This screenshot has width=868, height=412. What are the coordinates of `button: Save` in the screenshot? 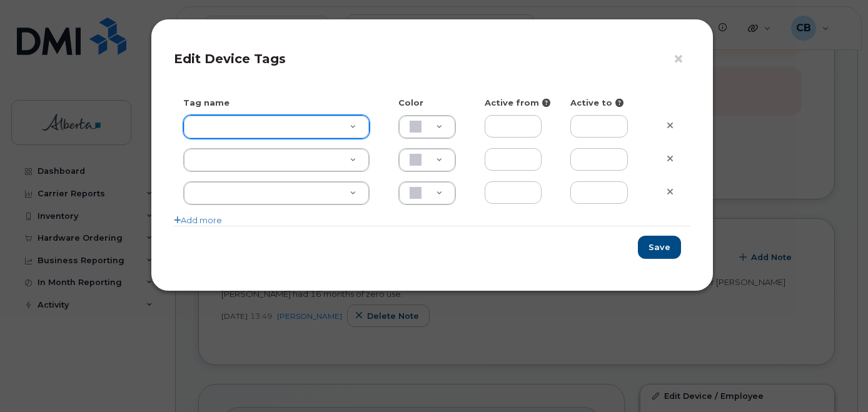 It's located at (659, 247).